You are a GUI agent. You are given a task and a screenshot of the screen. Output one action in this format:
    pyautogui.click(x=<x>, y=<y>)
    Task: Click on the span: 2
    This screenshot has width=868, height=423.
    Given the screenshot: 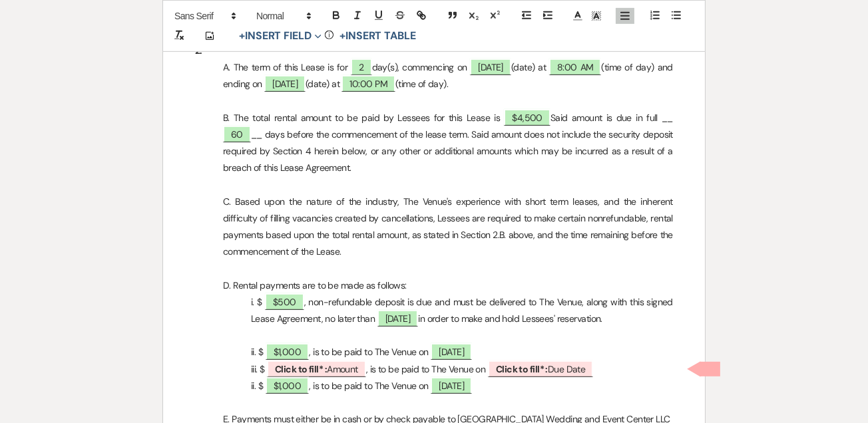 What is the action you would take?
    pyautogui.click(x=361, y=66)
    